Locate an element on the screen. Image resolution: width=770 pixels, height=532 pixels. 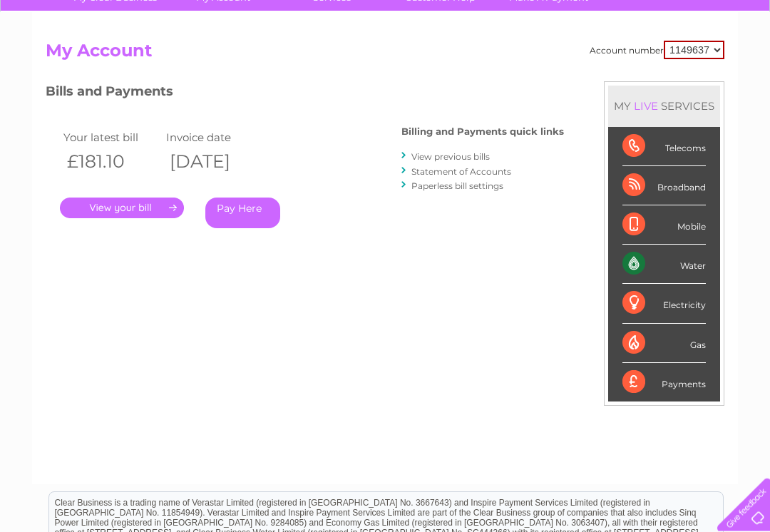
div: Broadband is located at coordinates (663, 186).